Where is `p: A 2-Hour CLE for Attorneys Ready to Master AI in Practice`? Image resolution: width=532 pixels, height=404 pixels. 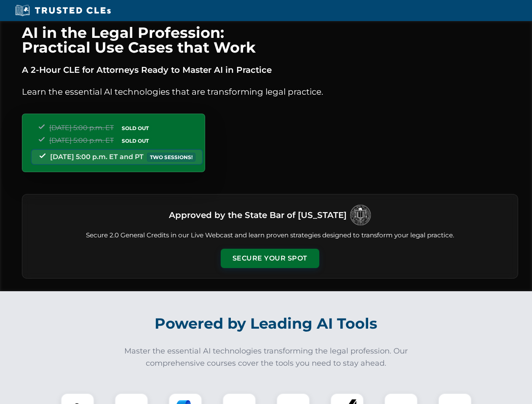 p: A 2-Hour CLE for Attorneys Ready to Master AI in Practice is located at coordinates (270, 70).